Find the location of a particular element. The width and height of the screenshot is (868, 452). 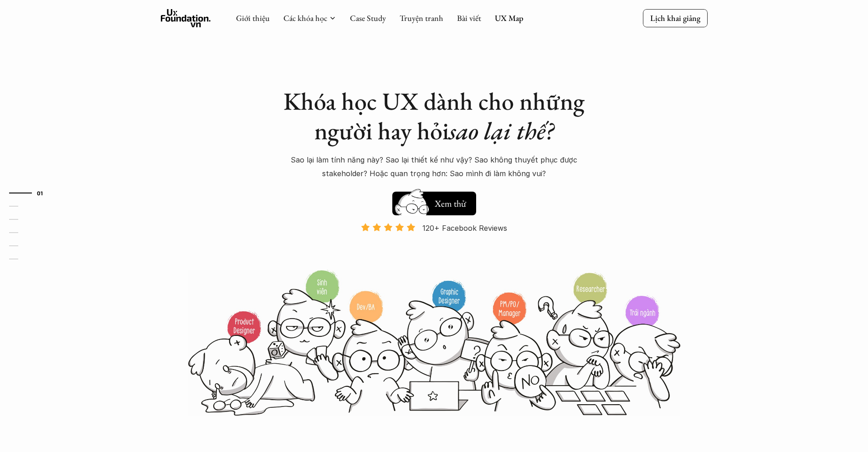

a: Giới thiệu is located at coordinates (253, 18).